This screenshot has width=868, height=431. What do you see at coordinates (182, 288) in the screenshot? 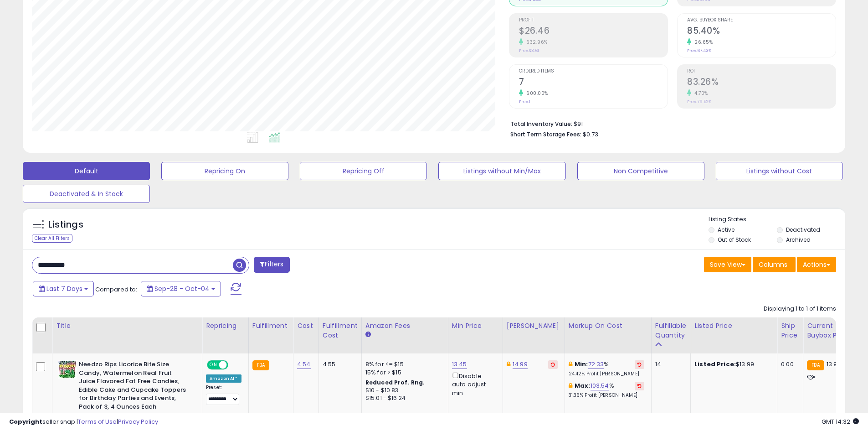
I see `span: Sep-28 - Oct-04` at bounding box center [182, 288].